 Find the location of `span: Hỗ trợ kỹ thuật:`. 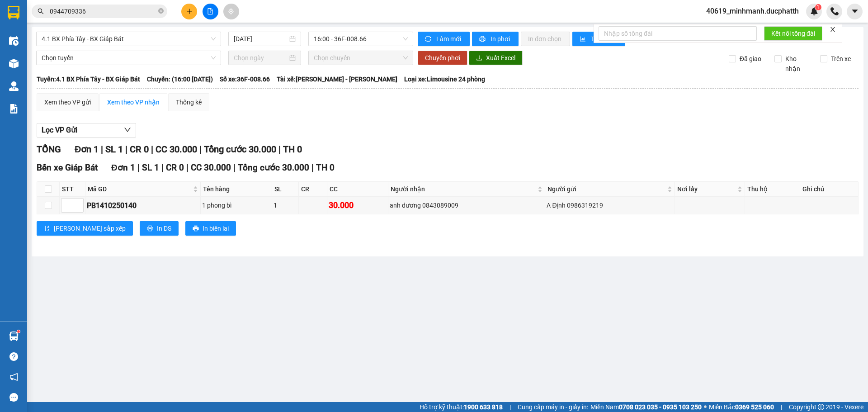

span: Hỗ trợ kỹ thuật: is located at coordinates (461, 407).